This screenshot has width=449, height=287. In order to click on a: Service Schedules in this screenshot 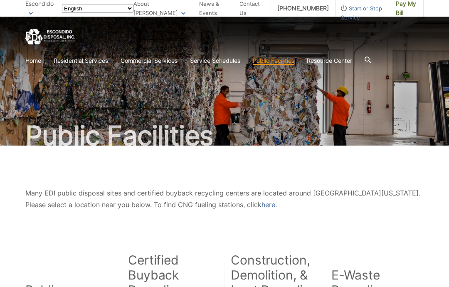, I will do `click(215, 61)`.